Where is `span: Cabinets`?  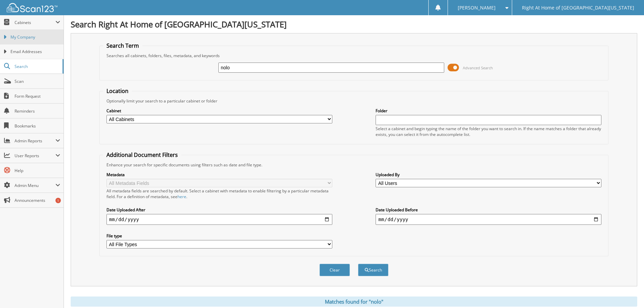 span: Cabinets is located at coordinates (35, 22).